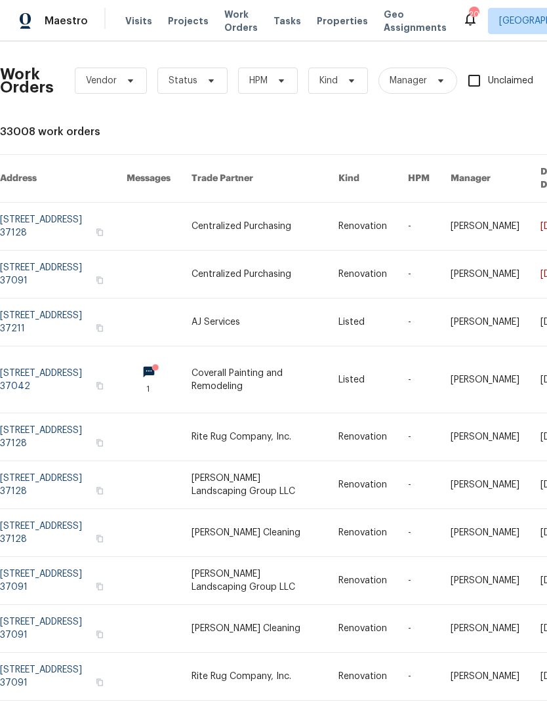 The image size is (547, 702). Describe the element at coordinates (138, 21) in the screenshot. I see `span: Visits` at that location.